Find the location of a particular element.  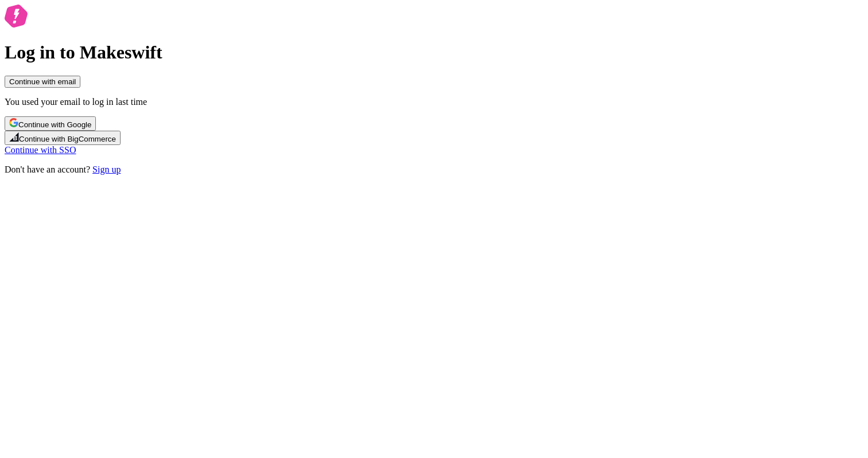

button: Continue with BigCommerce is located at coordinates (62, 137).